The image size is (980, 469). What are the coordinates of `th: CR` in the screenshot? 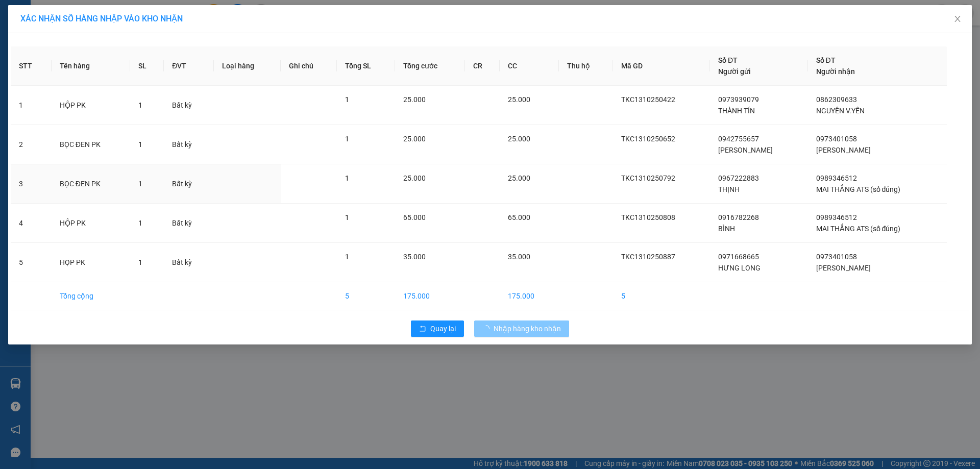 It's located at (482, 66).